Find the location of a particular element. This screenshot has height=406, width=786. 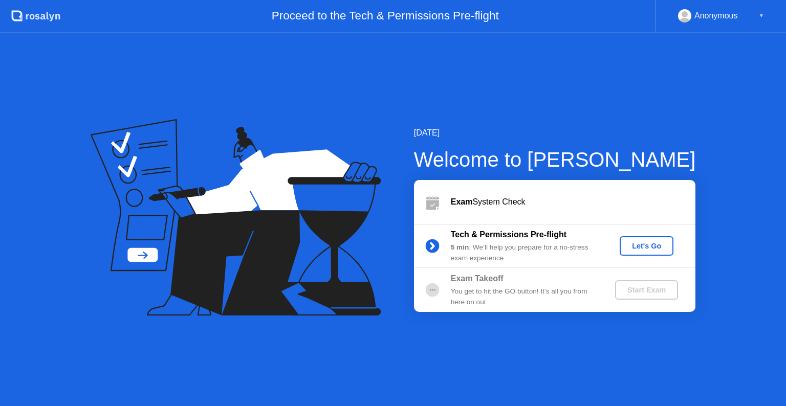

div: You get to hit the GO button! It’s all you from here on out is located at coordinates (525, 297).